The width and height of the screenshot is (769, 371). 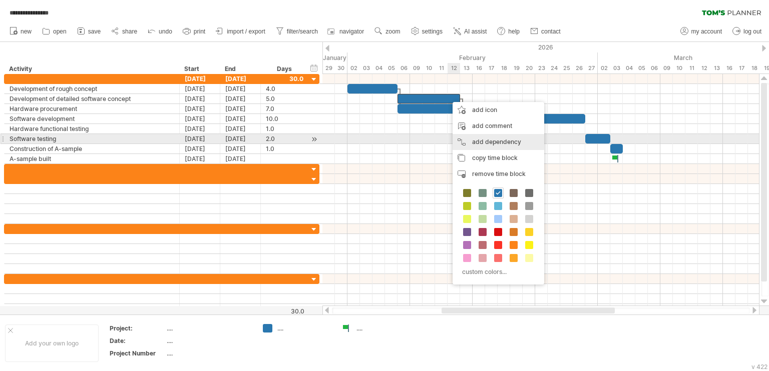 What do you see at coordinates (716, 68) in the screenshot?
I see `div: Friday, 13 March 2026` at bounding box center [716, 68].